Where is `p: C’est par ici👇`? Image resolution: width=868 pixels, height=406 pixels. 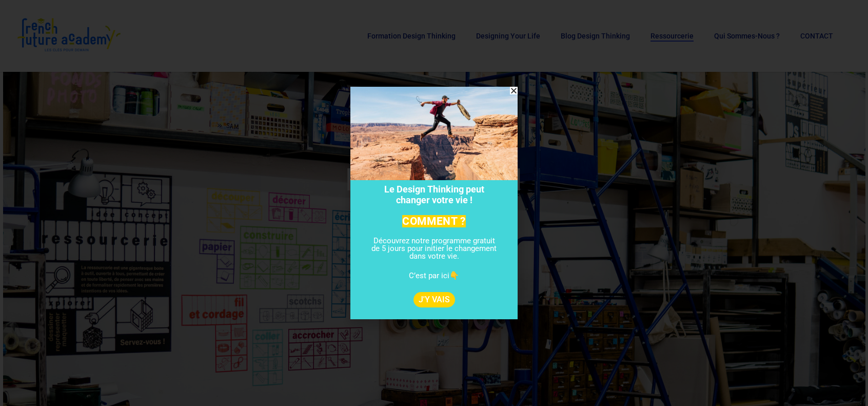
p: C’est par ici👇 is located at coordinates (434, 282).